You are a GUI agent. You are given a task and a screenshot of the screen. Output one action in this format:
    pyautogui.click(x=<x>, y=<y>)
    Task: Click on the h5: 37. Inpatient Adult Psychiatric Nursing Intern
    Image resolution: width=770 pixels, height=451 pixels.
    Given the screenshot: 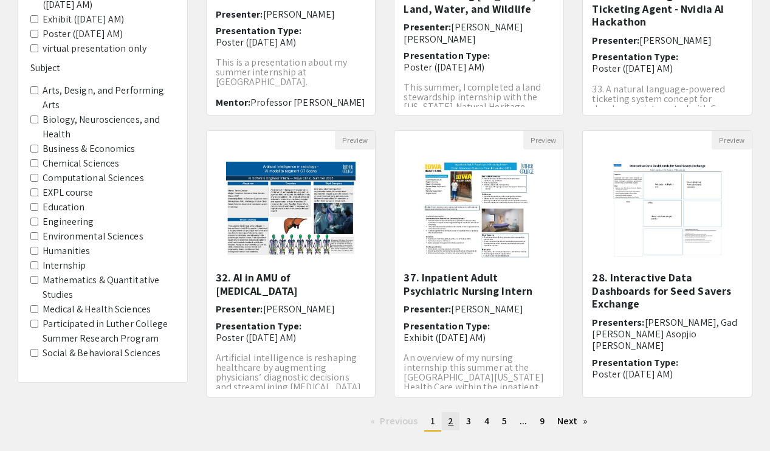 What is the action you would take?
    pyautogui.click(x=479, y=284)
    